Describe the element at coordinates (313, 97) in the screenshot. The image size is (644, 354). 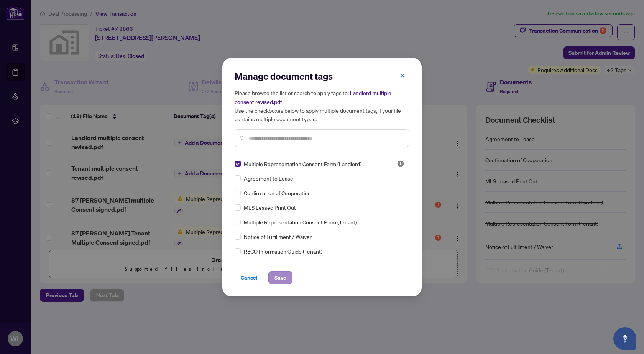
I see `span: Landlord multiple consent revised.pdf` at that location.